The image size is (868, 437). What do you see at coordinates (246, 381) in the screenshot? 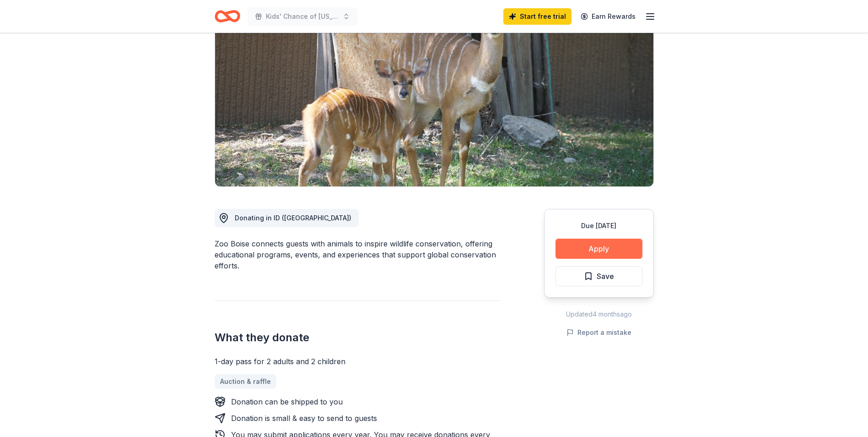
I see `a: Auction & raffle` at bounding box center [246, 381].